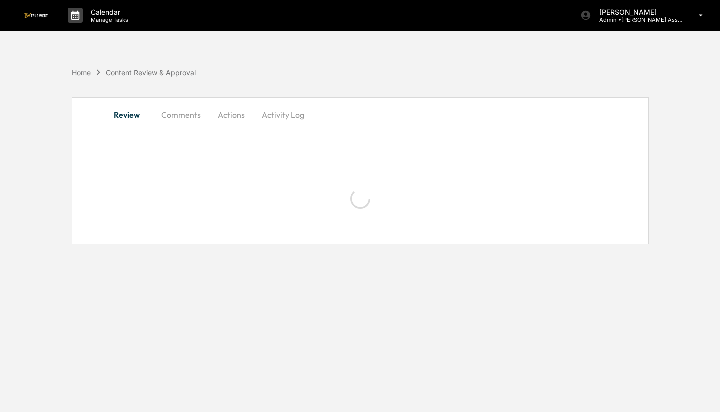 The height and width of the screenshot is (412, 720). What do you see at coordinates (181, 115) in the screenshot?
I see `button: Comments` at bounding box center [181, 115].